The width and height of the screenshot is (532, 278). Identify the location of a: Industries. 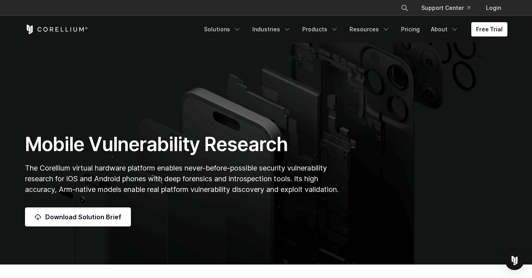
(272, 29).